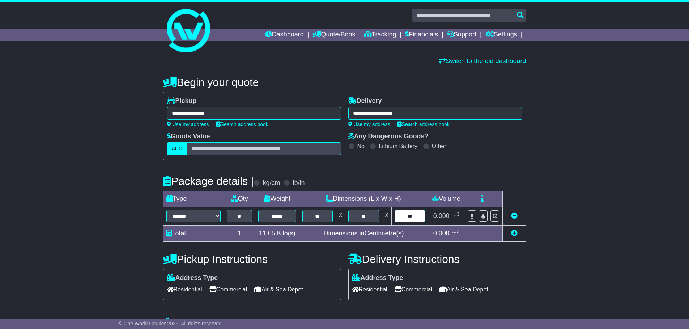 The width and height of the screenshot is (689, 329). Describe the element at coordinates (277, 234) in the screenshot. I see `td: Kilo(s)` at that location.